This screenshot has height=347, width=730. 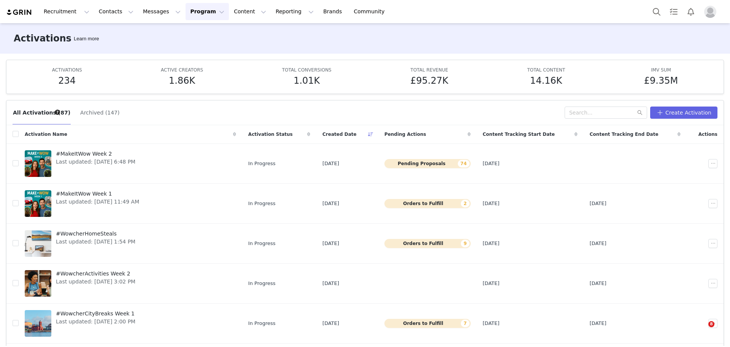 What do you see at coordinates (95, 154) in the screenshot?
I see `span: #MakeItWow Week 2` at bounding box center [95, 154].